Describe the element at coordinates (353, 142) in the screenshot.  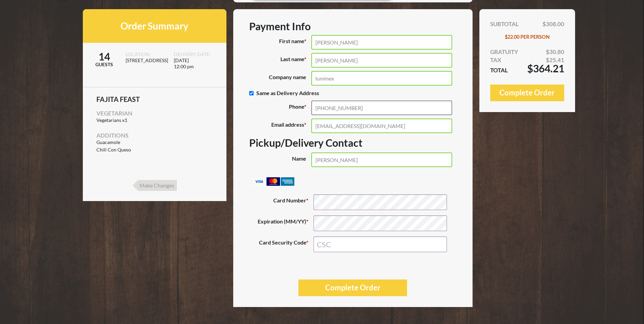
I see `h3: Pickup/Delivery Contact` at that location.